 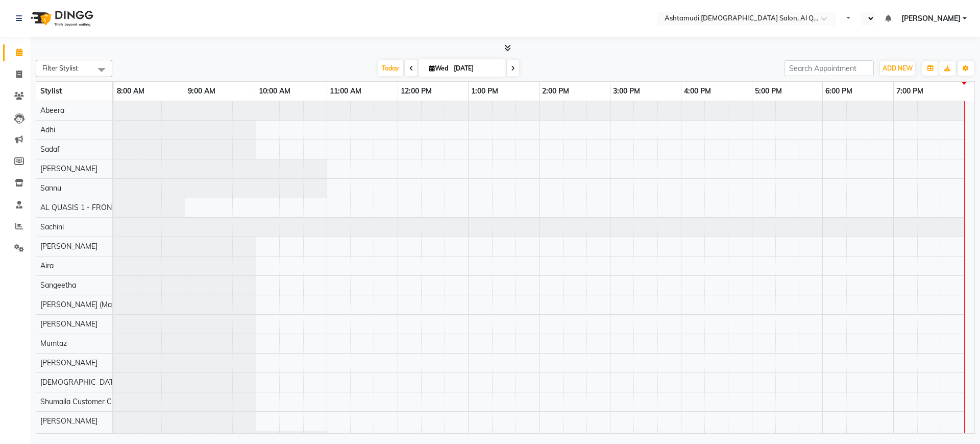 I want to click on span: Sannu, so click(x=51, y=188).